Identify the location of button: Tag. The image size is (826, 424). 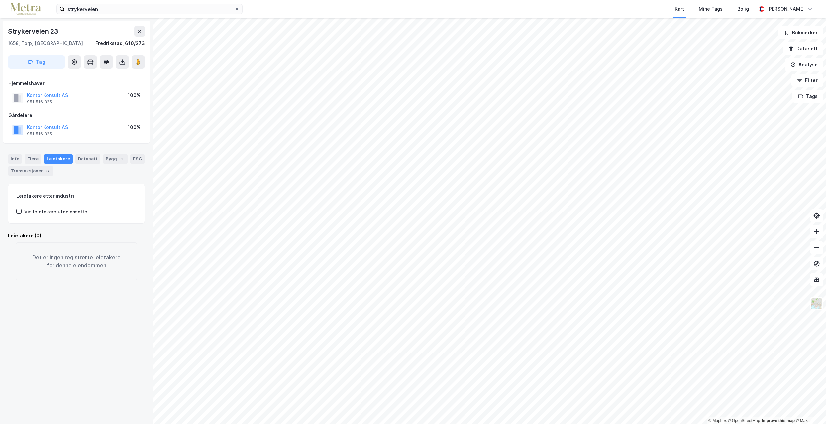
(37, 62).